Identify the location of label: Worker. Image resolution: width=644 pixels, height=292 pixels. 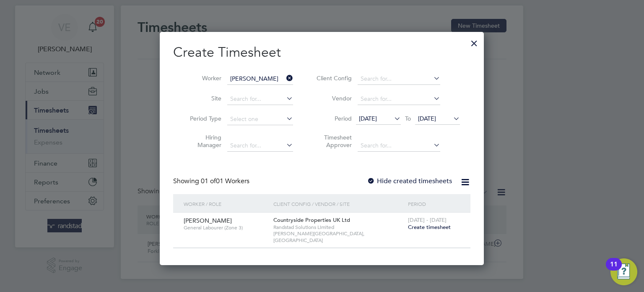
(202, 78).